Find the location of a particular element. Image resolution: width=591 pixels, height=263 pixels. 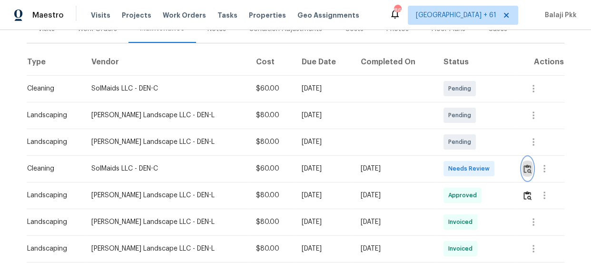

span: Visits is located at coordinates (100, 15).